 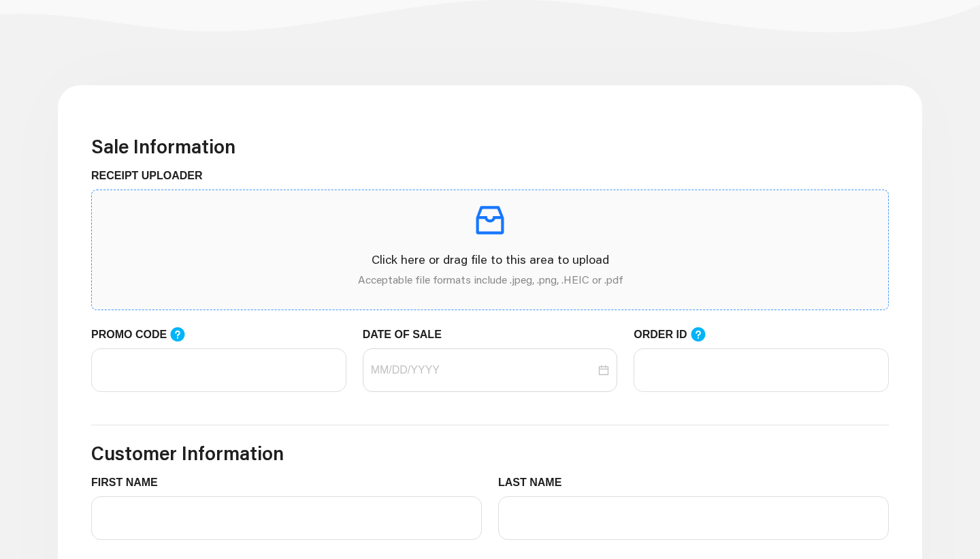 I want to click on p: Acceptable file formats include .jpeg, .png, .HEIC or .pdf, so click(x=490, y=280).